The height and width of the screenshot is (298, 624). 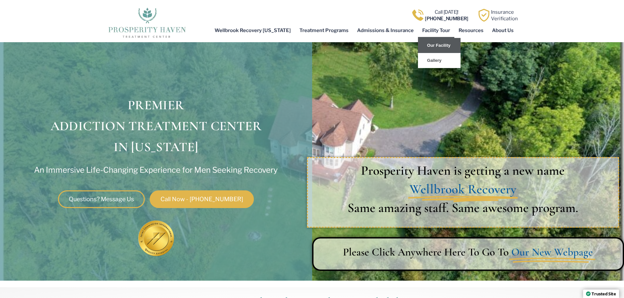 I want to click on a: Treatment Programs, so click(x=324, y=30).